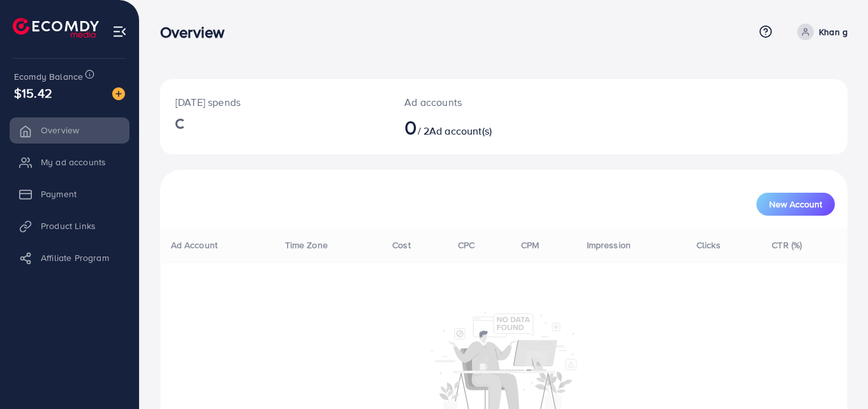 The height and width of the screenshot is (409, 868). What do you see at coordinates (460, 131) in the screenshot?
I see `span: Ad account(s)` at bounding box center [460, 131].